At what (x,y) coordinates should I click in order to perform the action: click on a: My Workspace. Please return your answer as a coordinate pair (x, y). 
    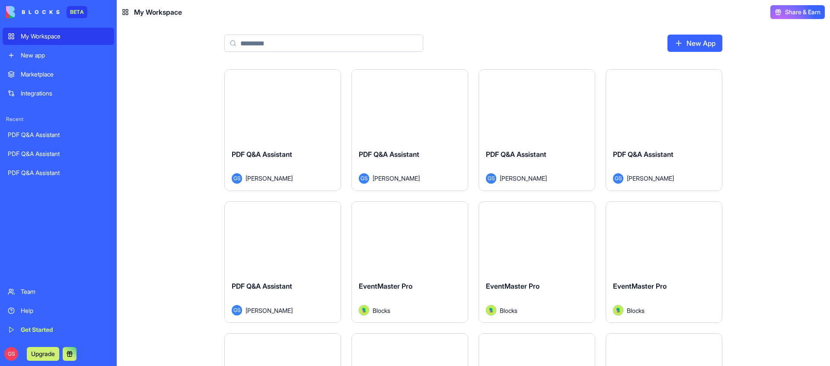
    Looking at the image, I should click on (58, 36).